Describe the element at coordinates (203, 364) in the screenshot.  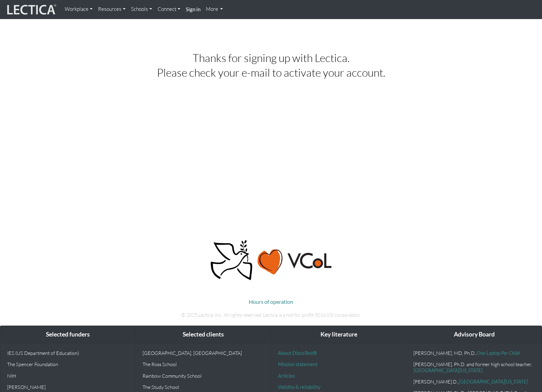
I see `p: The Ross School` at that location.